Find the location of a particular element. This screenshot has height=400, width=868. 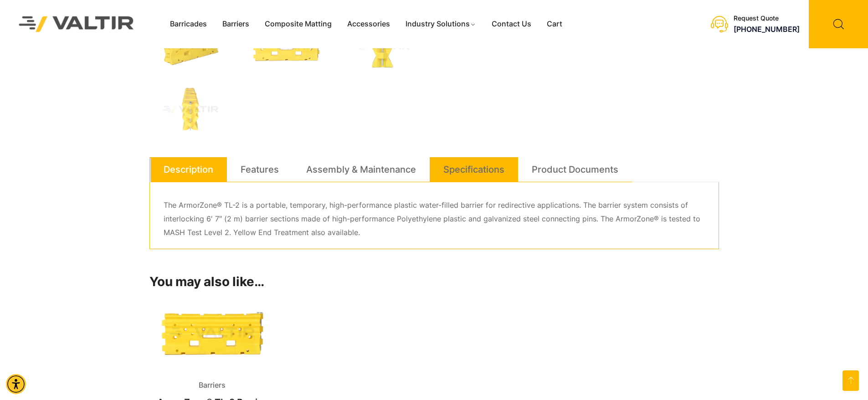

a: Contact Us is located at coordinates (511, 24).